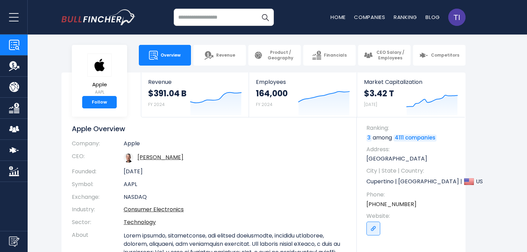 The height and width of the screenshot is (252, 527). Describe the element at coordinates (439, 55) in the screenshot. I see `a: Competitors` at that location.